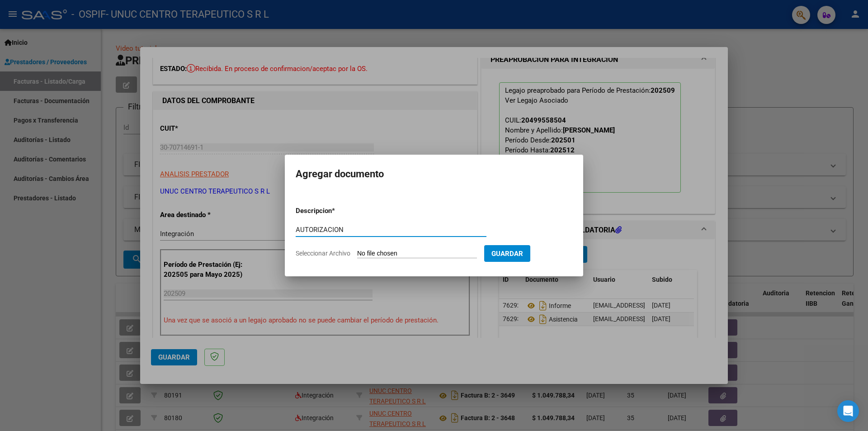 The width and height of the screenshot is (868, 431). Describe the element at coordinates (508, 254) in the screenshot. I see `button: Guardar` at that location.